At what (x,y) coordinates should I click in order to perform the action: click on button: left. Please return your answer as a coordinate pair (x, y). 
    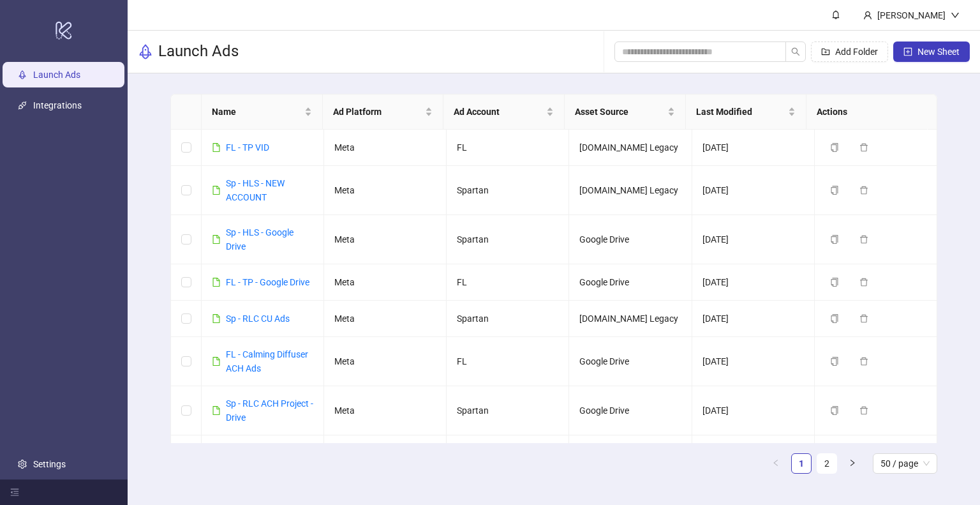
    Looking at the image, I should click on (776, 464).